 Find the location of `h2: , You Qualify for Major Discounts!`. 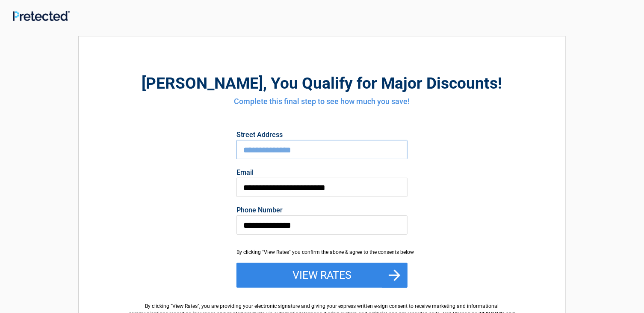

h2: , You Qualify for Major Discounts! is located at coordinates (322, 83).